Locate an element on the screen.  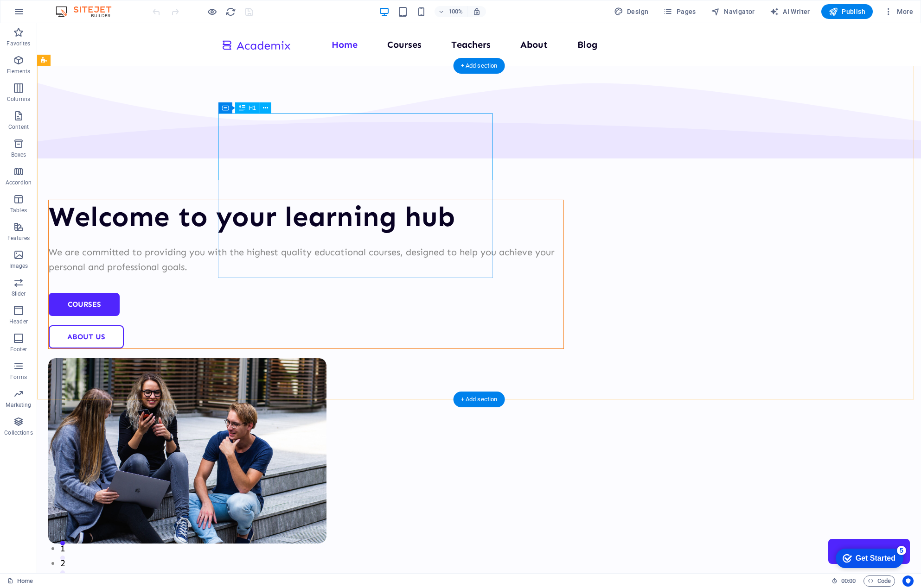
p: Columns is located at coordinates (19, 99).